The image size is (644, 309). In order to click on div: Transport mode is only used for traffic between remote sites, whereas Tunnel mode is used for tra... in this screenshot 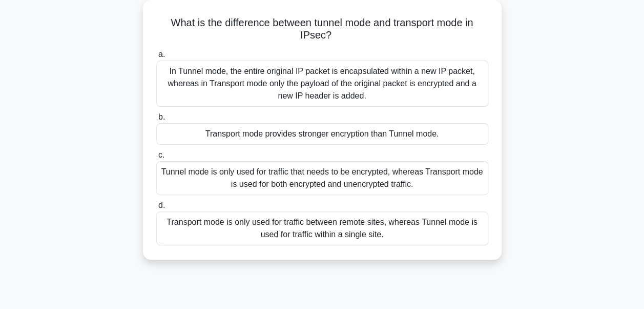, I will do `click(323, 228)`.